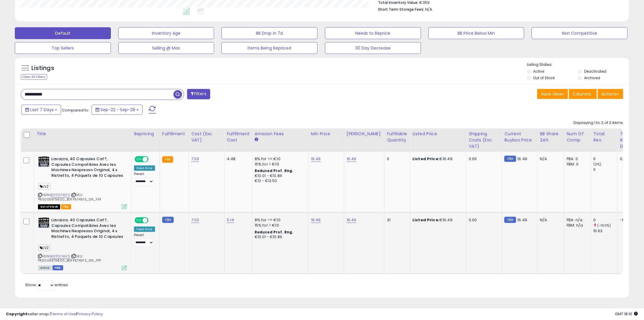 The width and height of the screenshot is (644, 320). Describe the element at coordinates (167, 159) in the screenshot. I see `small: FBA` at that location.